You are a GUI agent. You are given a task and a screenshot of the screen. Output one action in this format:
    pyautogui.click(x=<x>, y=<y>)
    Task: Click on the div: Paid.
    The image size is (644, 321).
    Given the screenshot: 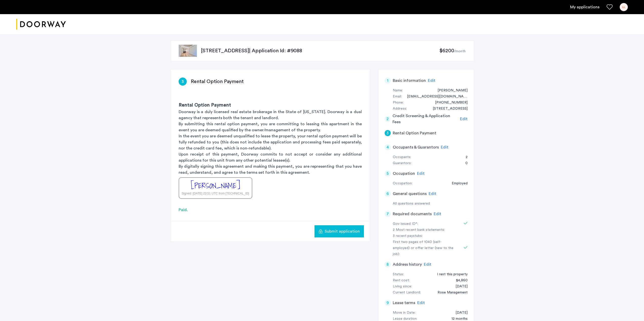 What is the action you would take?
    pyautogui.click(x=270, y=210)
    